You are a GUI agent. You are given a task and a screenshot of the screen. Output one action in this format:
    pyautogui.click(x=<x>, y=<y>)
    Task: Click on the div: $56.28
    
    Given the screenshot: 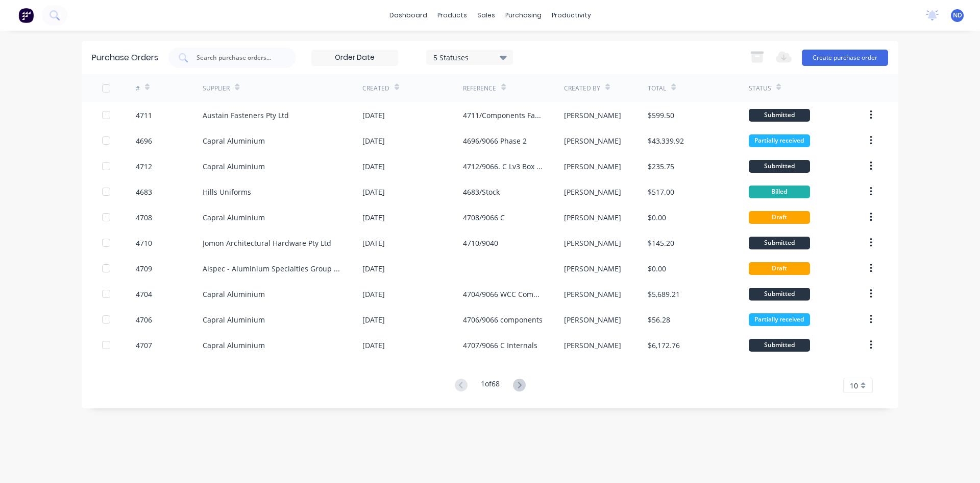 What is the action you would take?
    pyautogui.click(x=659, y=319)
    